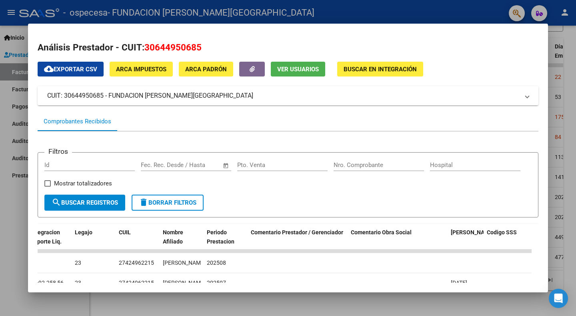 The height and width of the screenshot is (316, 576). I want to click on div: Comprobantes Recibidos, so click(77, 121).